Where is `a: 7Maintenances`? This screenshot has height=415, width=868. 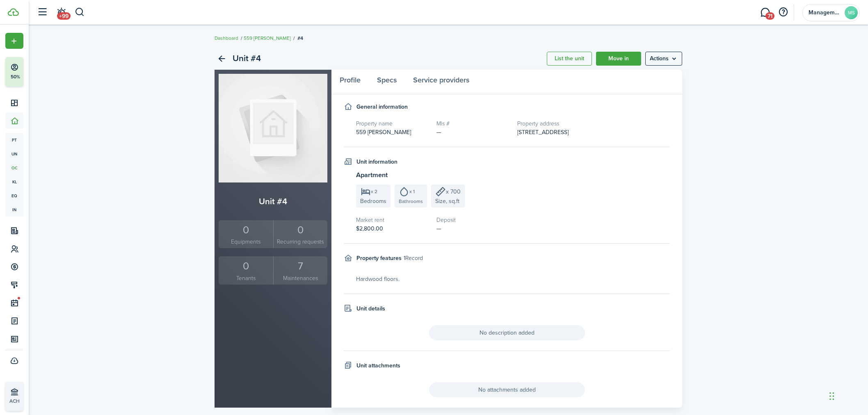 a: 7Maintenances is located at coordinates (300, 270).